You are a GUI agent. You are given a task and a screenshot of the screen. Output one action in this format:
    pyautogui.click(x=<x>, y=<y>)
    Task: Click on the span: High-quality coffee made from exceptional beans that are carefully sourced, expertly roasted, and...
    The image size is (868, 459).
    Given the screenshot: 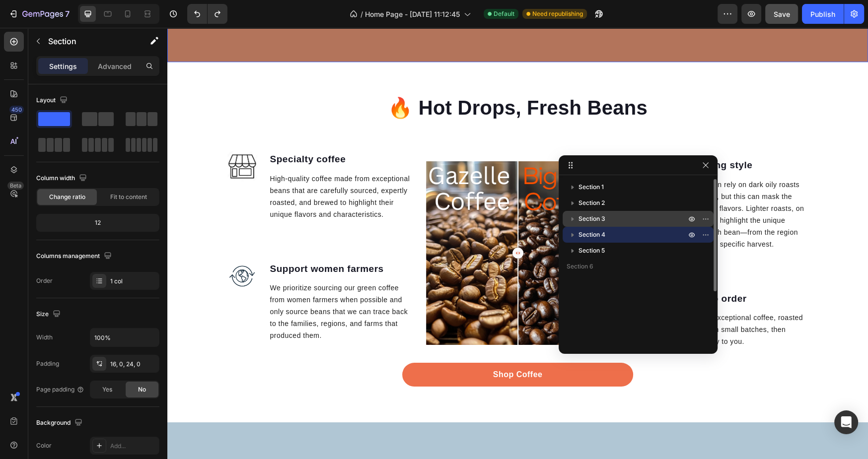 What is the action you would take?
    pyautogui.click(x=173, y=169)
    